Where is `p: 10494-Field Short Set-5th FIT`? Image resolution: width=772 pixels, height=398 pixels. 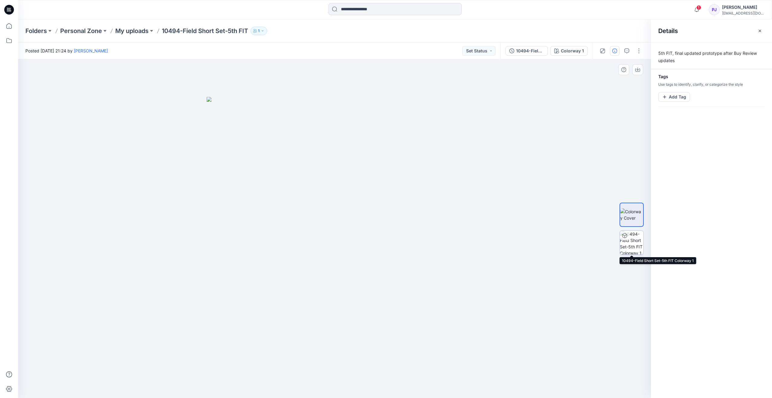 p: 10494-Field Short Set-5th FIT is located at coordinates (205, 31).